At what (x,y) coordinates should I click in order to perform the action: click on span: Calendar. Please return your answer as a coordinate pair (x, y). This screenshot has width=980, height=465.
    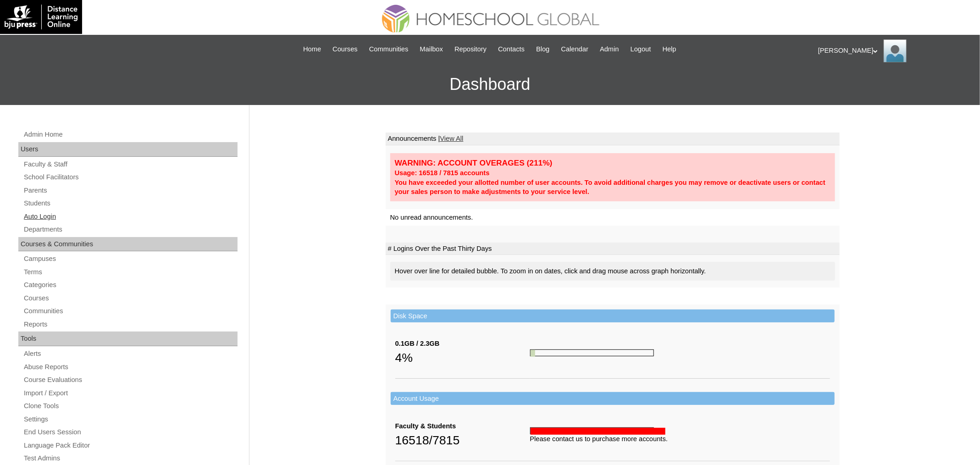
    Looking at the image, I should click on (575, 49).